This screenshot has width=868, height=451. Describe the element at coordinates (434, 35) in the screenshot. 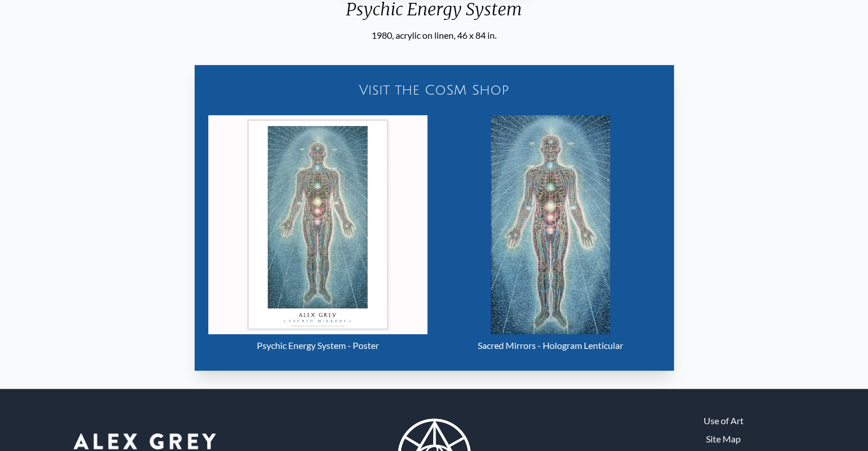

I see `div: 1980, acrylic on linen, 46 x 84 in.` at that location.